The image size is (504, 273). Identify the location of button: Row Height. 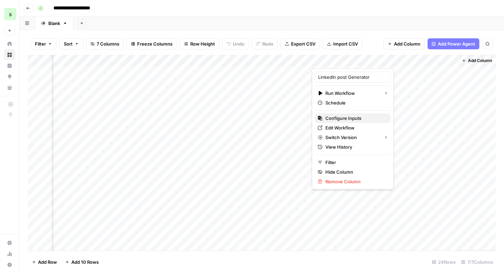
(200, 44).